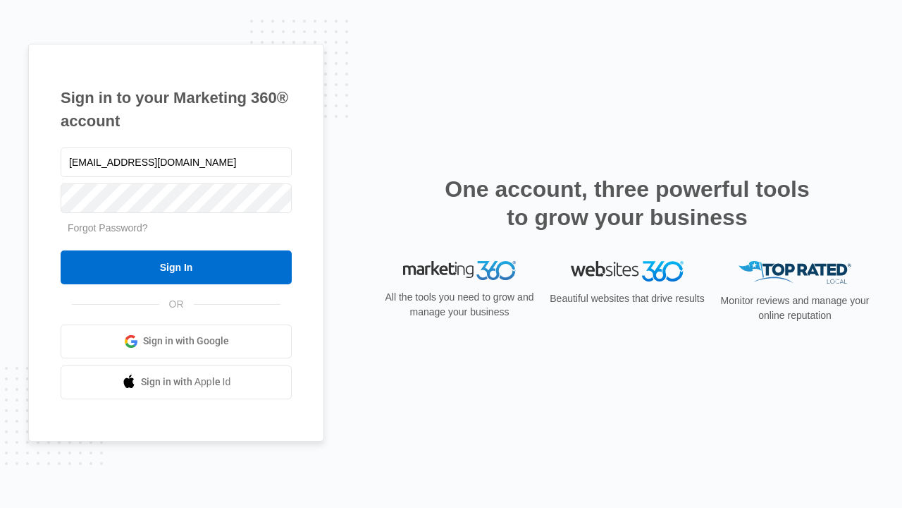 The image size is (902, 508). What do you see at coordinates (186, 381) in the screenshot?
I see `span: Sign in with Apple Id` at bounding box center [186, 381].